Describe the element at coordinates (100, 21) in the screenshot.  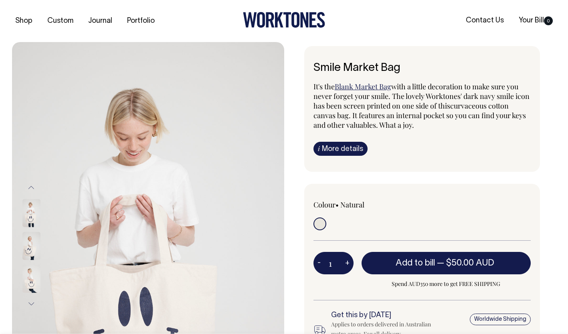
I see `a: Journal` at that location.